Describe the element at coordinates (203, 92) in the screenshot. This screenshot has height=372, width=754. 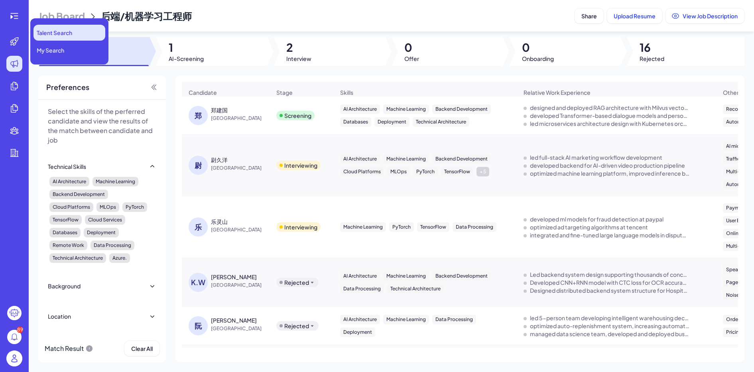
I see `span: Candidate` at that location.